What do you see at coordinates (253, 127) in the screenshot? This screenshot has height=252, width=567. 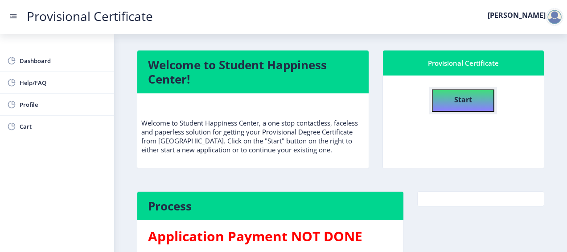 I see `p: Welcome to Student Happiness Center, a one stop contactless, faceless and paperless solution for ...` at bounding box center [253, 127].